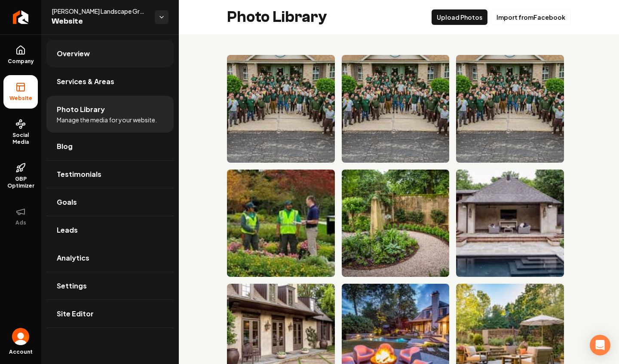  I want to click on a: Testimonials, so click(110, 174).